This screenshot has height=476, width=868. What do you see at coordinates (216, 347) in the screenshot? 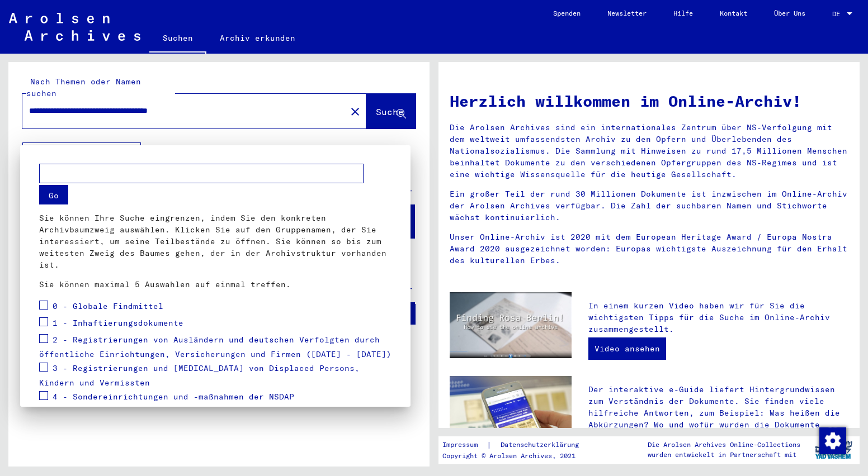
I see `span: 2 - Registrierungen von Ausländern und deutschen Verfolgten durch öffentliche Einrichtungen, Vers...` at bounding box center [216, 347].